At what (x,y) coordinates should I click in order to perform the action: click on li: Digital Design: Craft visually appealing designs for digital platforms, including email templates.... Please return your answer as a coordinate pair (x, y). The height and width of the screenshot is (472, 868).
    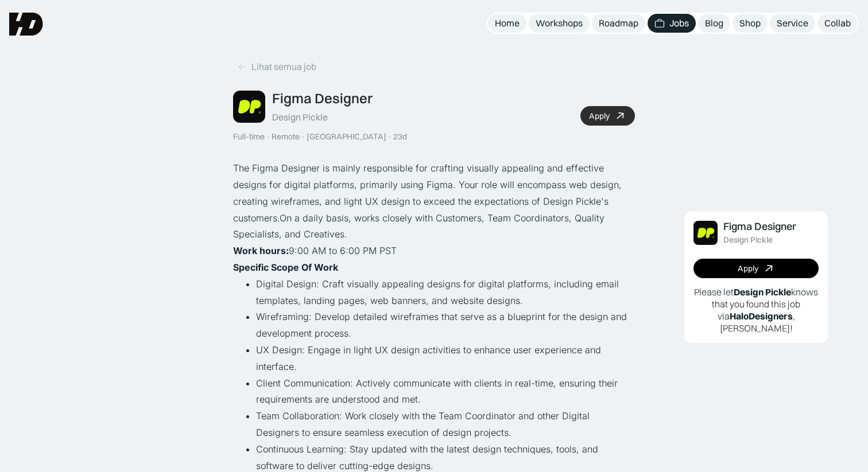
    Looking at the image, I should click on (446, 292).